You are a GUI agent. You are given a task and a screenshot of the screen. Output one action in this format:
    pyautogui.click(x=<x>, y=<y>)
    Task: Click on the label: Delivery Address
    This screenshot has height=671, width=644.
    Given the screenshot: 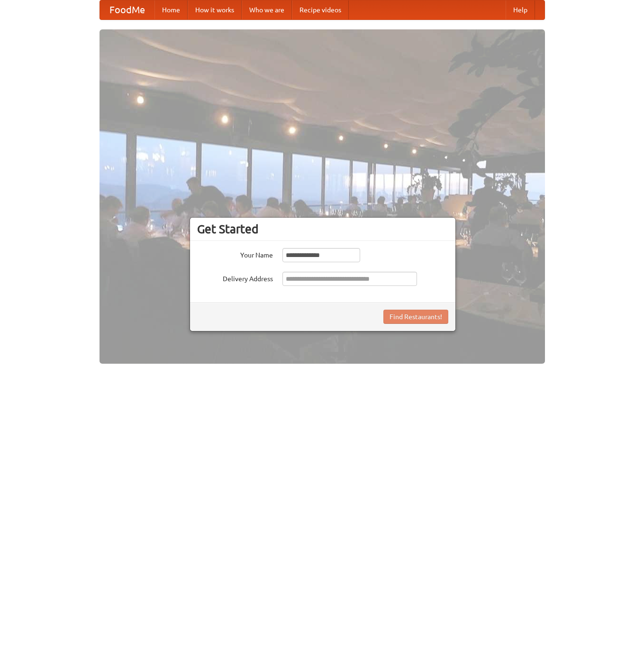 What is the action you would take?
    pyautogui.click(x=235, y=277)
    